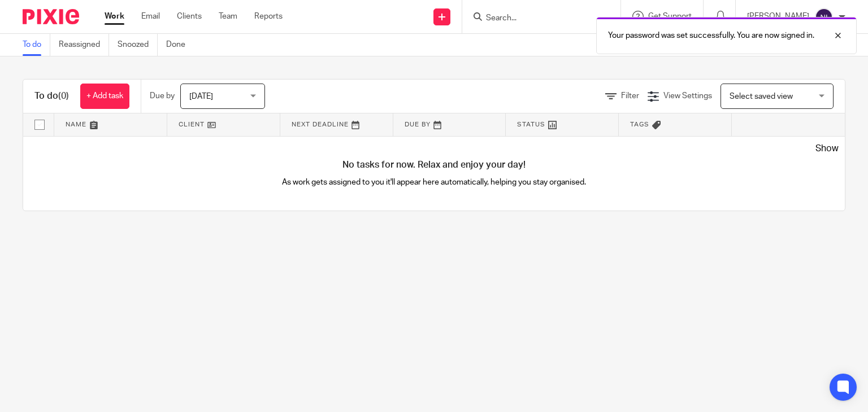  Describe the element at coordinates (228, 17) in the screenshot. I see `a: Team` at that location.